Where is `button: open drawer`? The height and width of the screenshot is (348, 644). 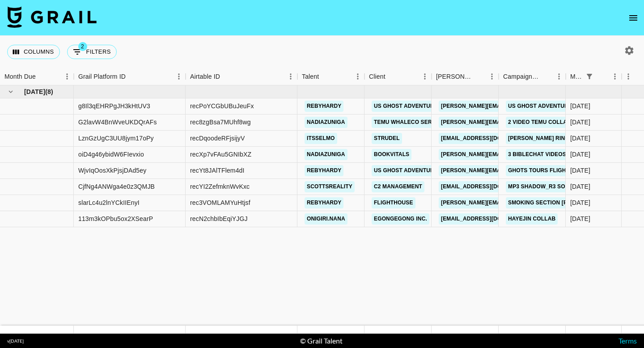
button: open drawer is located at coordinates (633, 18).